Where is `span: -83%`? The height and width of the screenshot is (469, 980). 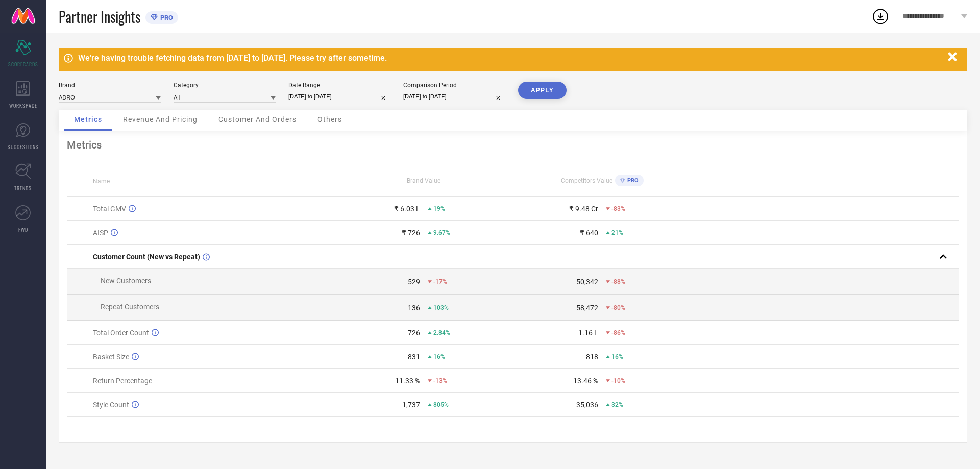 span: -83% is located at coordinates (618, 209).